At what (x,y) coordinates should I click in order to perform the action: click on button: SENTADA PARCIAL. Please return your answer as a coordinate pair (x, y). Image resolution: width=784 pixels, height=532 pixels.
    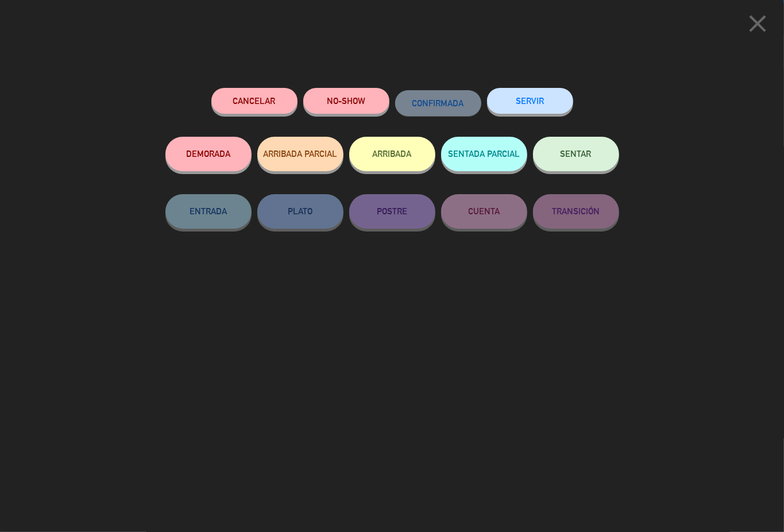
    Looking at the image, I should click on (485, 154).